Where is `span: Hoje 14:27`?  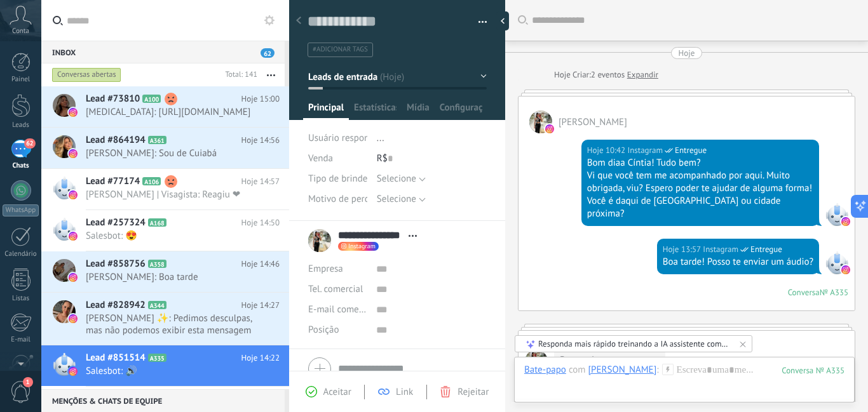
span: Hoje 14:27 is located at coordinates (261, 305).